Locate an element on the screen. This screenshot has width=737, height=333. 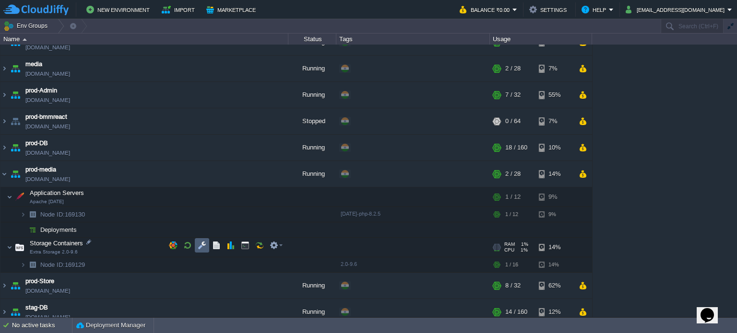
span: Storage Containers is located at coordinates (57, 243).